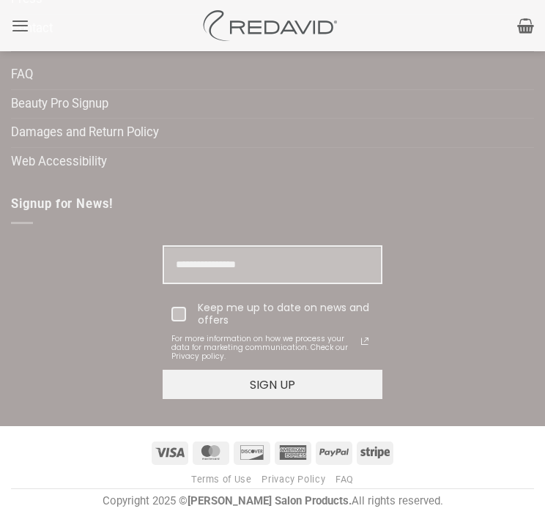  I want to click on div: Copyright 2025 © All rights reserved., so click(272, 501).